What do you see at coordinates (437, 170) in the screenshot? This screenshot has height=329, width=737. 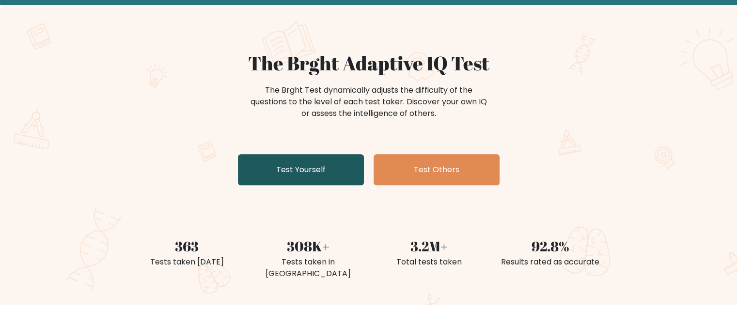 I see `a: Test Others` at bounding box center [437, 170].